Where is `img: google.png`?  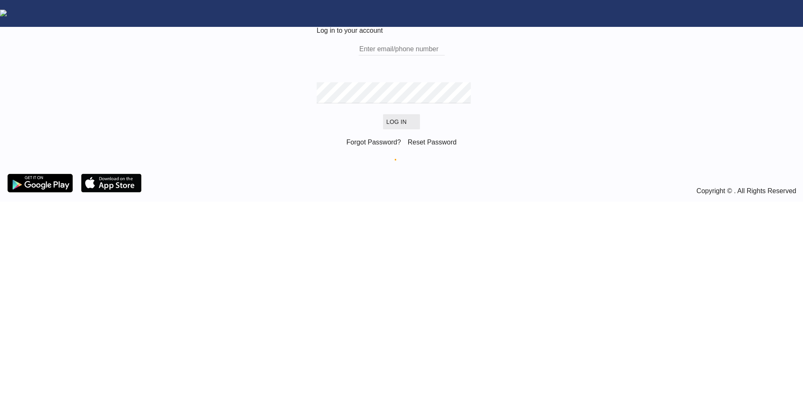 img: google.png is located at coordinates (40, 183).